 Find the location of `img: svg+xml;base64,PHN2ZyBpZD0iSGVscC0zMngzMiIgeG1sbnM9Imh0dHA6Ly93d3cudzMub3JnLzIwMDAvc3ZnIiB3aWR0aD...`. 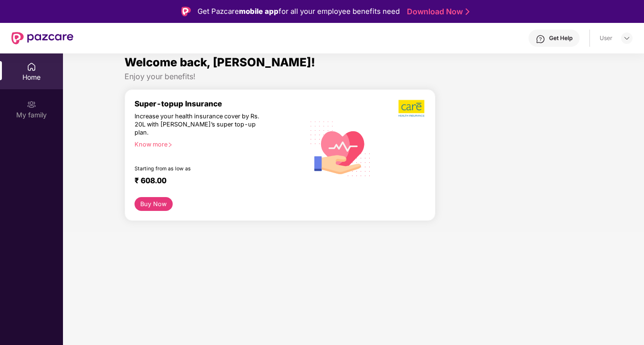

img: svg+xml;base64,PHN2ZyBpZD0iSGVscC0zMngzMiIgeG1sbnM9Imh0dHA6Ly93d3cudzMub3JnLzIwMDAvc3ZnIiB3aWR0aD... is located at coordinates (541, 39).